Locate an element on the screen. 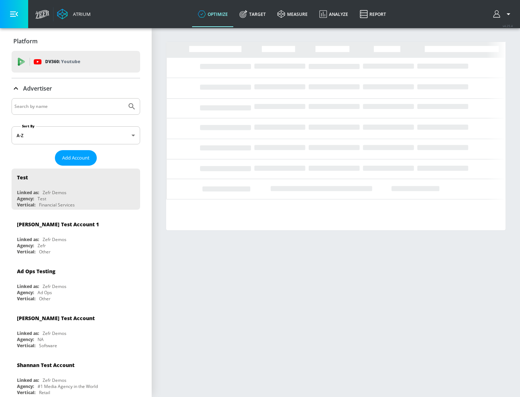  label: Sort By is located at coordinates (28, 126).